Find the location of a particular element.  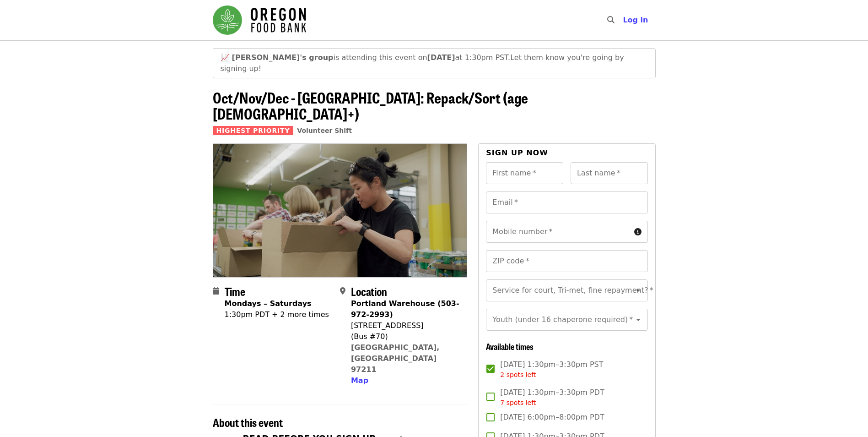

span: is attending this event on at 1:30pm PST. is located at coordinates (371, 57).